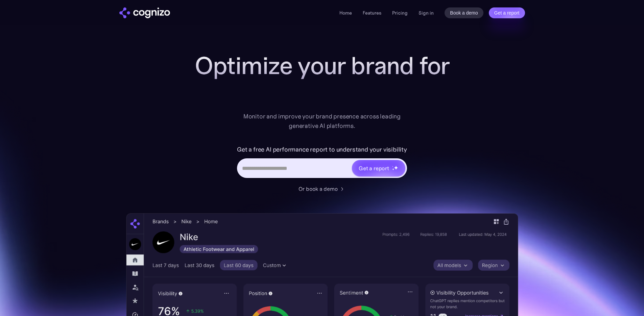  Describe the element at coordinates (318, 189) in the screenshot. I see `div: Or book a demo` at that location.